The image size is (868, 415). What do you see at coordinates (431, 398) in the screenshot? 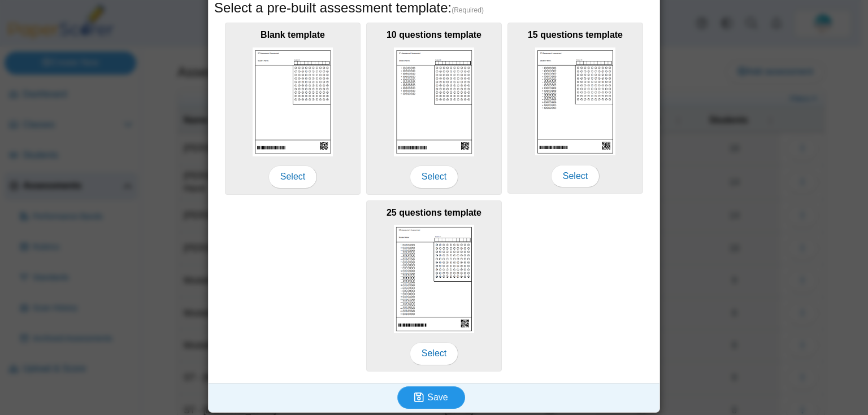
I see `button: Save` at bounding box center [431, 398].